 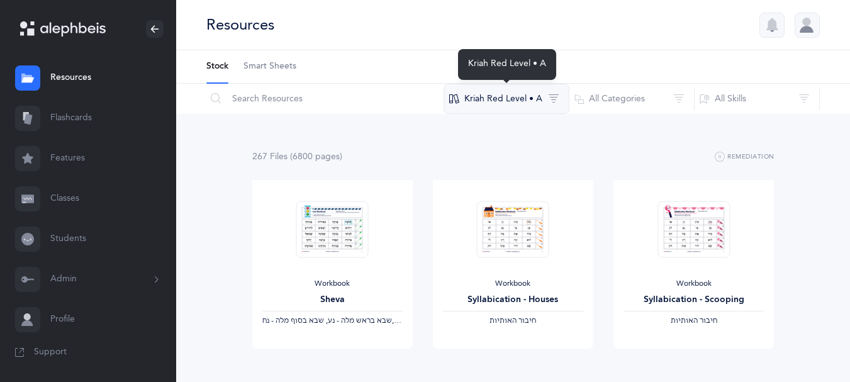 What do you see at coordinates (506, 99) in the screenshot?
I see `button: Kriah Red Level • A` at bounding box center [506, 99].